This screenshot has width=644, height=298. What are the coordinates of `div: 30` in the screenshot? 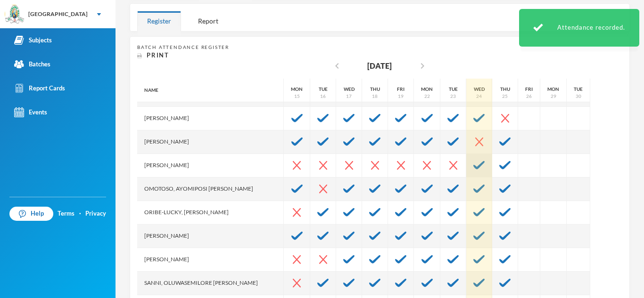 It's located at (578, 96).